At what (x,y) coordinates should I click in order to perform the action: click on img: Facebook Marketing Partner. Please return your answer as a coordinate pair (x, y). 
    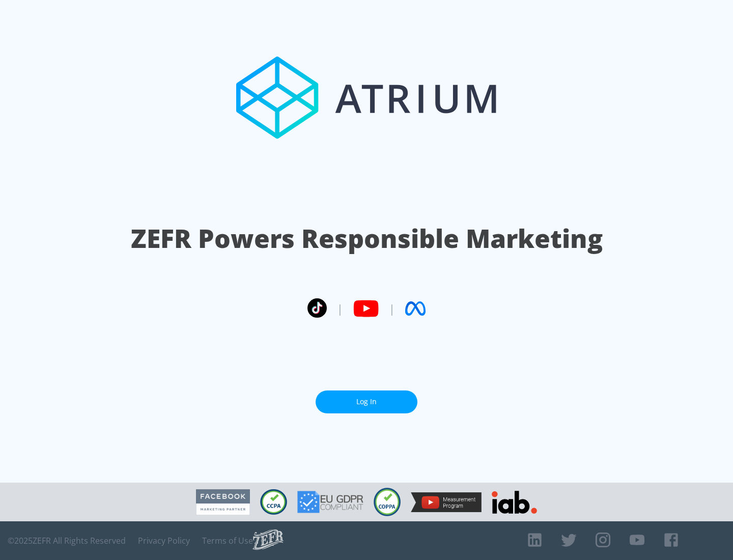
    Looking at the image, I should click on (223, 502).